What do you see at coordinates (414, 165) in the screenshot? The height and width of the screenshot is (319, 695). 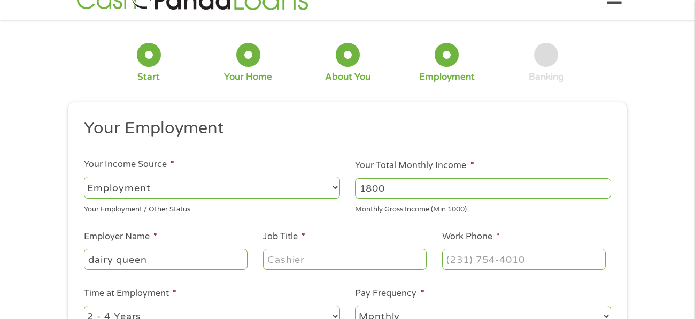 I see `label: Your Total Monthly Income` at bounding box center [414, 165].